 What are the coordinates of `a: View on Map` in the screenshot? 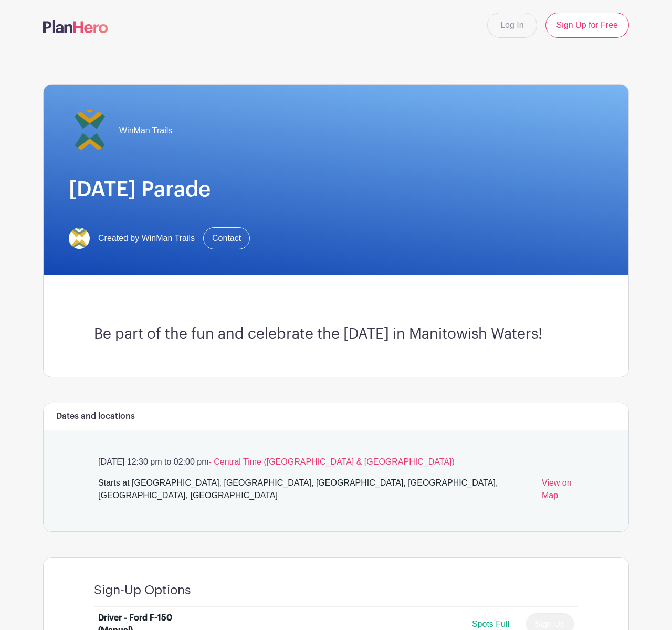 It's located at (559, 492).